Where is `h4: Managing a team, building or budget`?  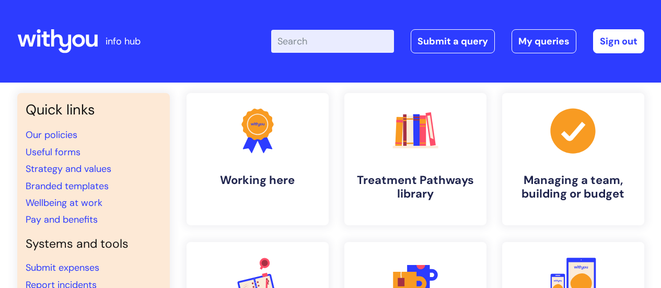
h4: Managing a team, building or budget is located at coordinates (573, 187).